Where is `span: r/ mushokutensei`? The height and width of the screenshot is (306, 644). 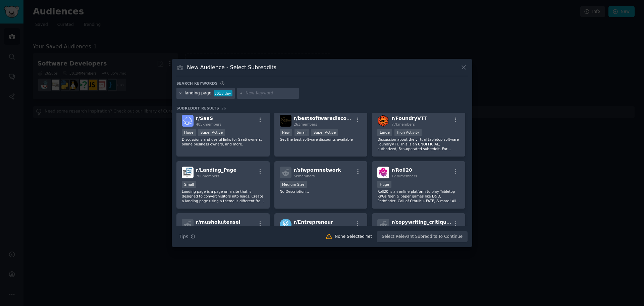 span: r/ mushokutensei is located at coordinates (219, 222).